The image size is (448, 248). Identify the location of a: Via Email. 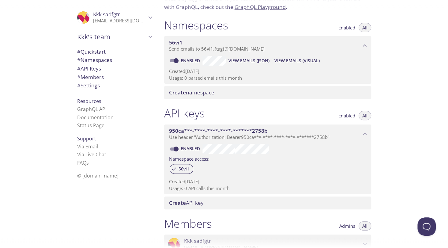
(88, 146).